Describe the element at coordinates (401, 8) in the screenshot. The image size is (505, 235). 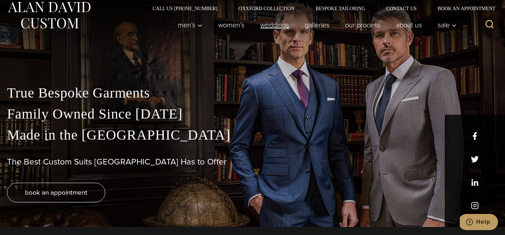
I see `a: Contact Us` at that location.